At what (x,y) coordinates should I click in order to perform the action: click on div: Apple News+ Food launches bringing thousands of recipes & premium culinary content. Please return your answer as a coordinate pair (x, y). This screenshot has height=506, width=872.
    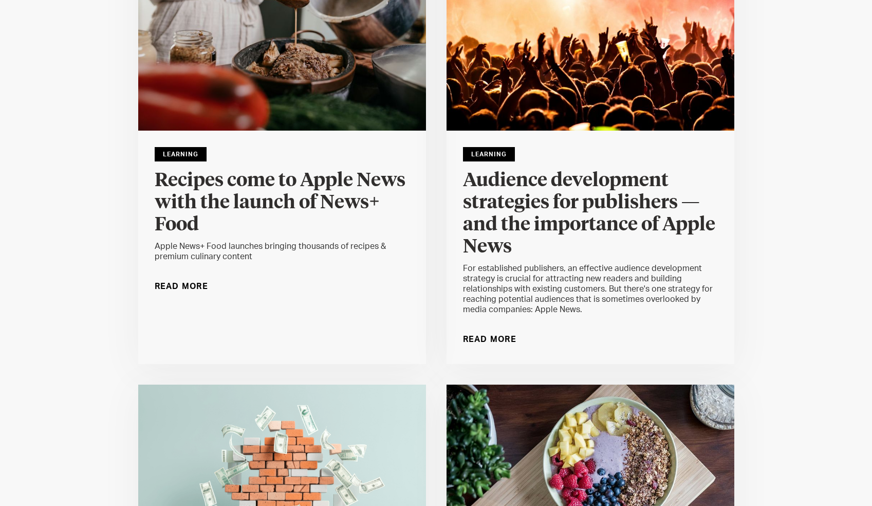
    Looking at the image, I should click on (282, 251).